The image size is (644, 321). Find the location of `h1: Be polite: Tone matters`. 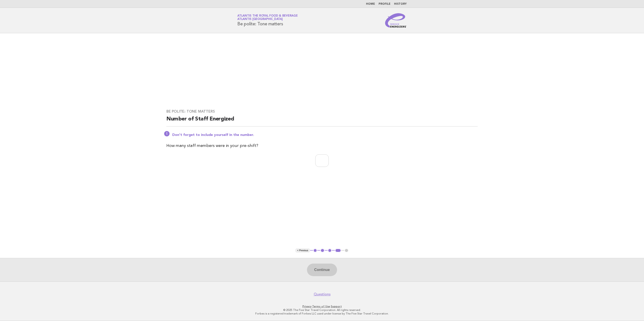

h1: Be polite: Tone matters is located at coordinates (267, 20).